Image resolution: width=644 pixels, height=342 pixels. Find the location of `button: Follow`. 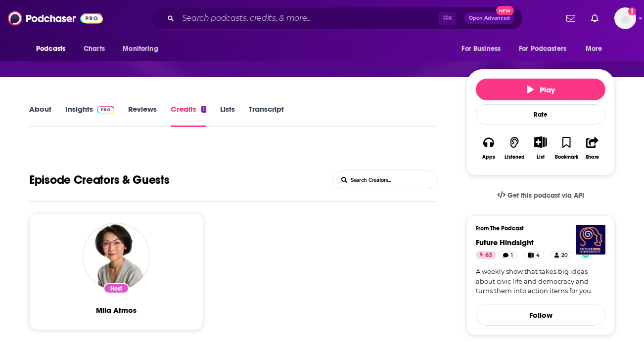

button: Follow is located at coordinates (541, 315).